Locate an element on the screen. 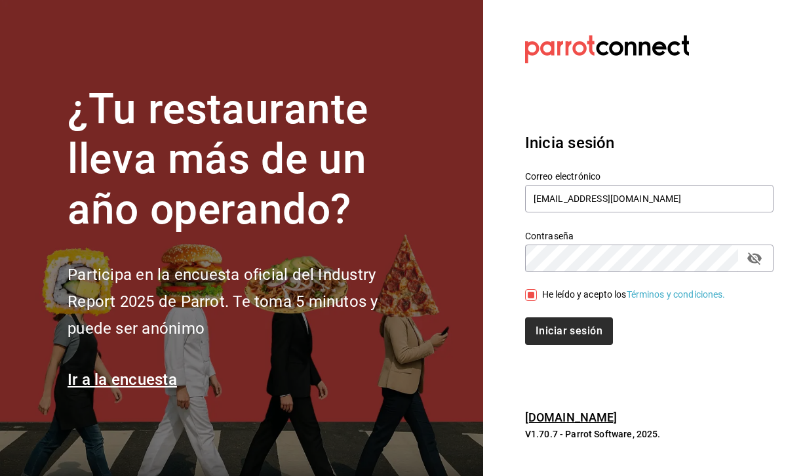  label: Correo electrónico is located at coordinates (649, 176).